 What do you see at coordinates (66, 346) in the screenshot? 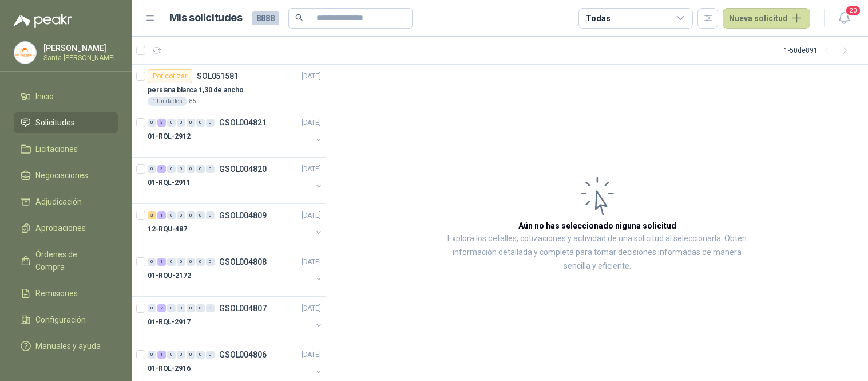
I see `a: Manuales y ayuda` at bounding box center [66, 346].